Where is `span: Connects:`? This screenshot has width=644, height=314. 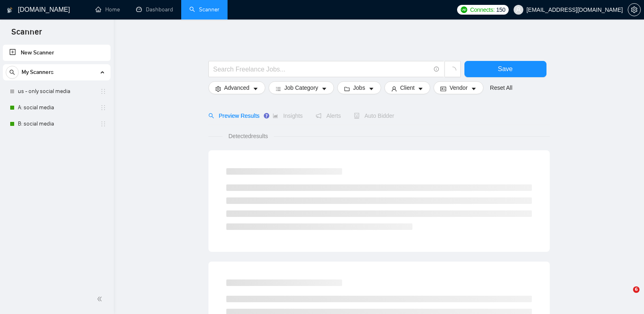
span: Connects: is located at coordinates (482, 10).